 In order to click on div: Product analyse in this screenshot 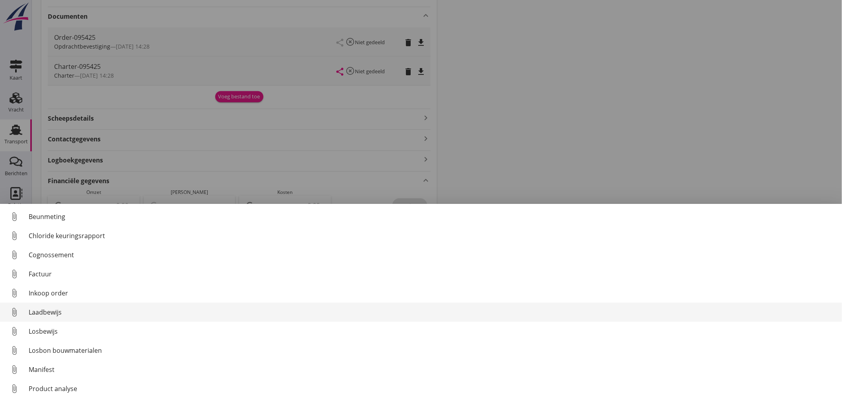, I will do `click(432, 389)`.